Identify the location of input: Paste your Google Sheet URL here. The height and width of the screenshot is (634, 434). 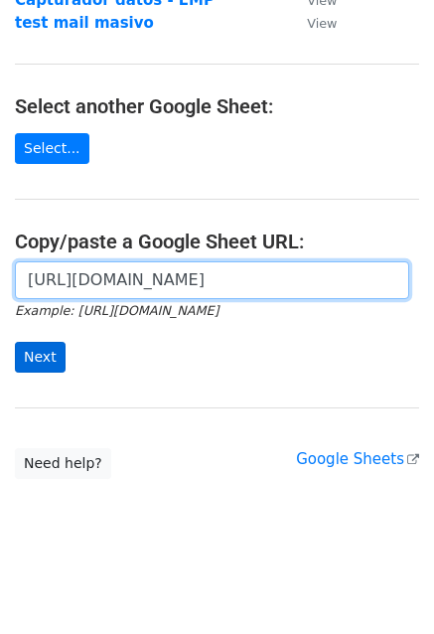
(212, 280).